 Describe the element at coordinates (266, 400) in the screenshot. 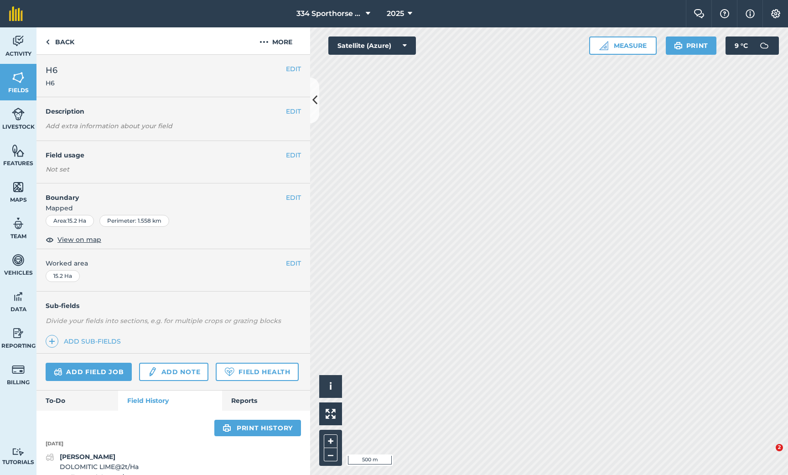

I see `a: Reports` at that location.